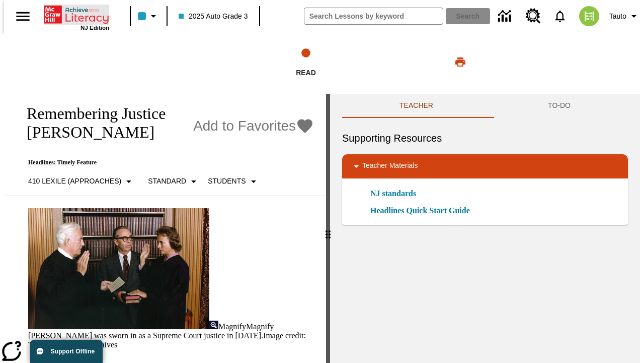  What do you see at coordinates (506, 16) in the screenshot?
I see `a: Data Center` at bounding box center [506, 16].